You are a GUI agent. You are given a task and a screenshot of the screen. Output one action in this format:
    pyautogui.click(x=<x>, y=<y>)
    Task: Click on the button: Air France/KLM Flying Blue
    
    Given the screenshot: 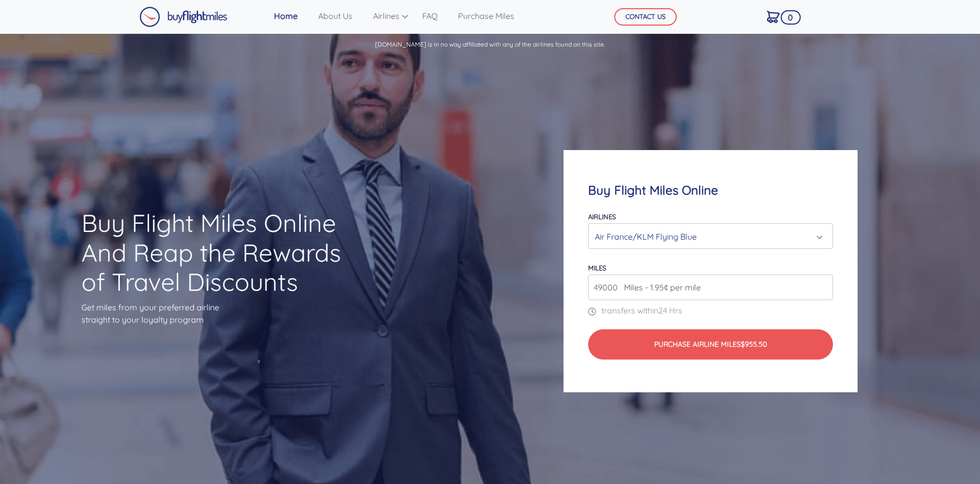 What is the action you would take?
    pyautogui.click(x=710, y=236)
    